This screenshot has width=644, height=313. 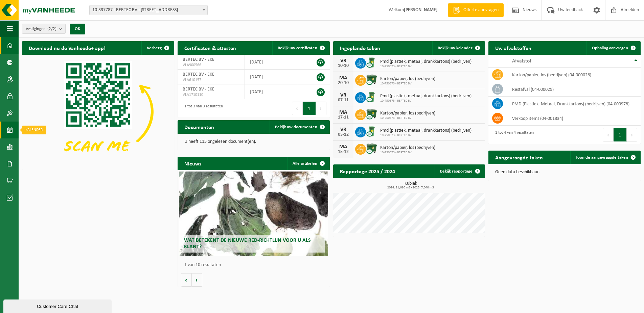 I want to click on span: Bekijk uw certificaten, so click(x=298, y=48).